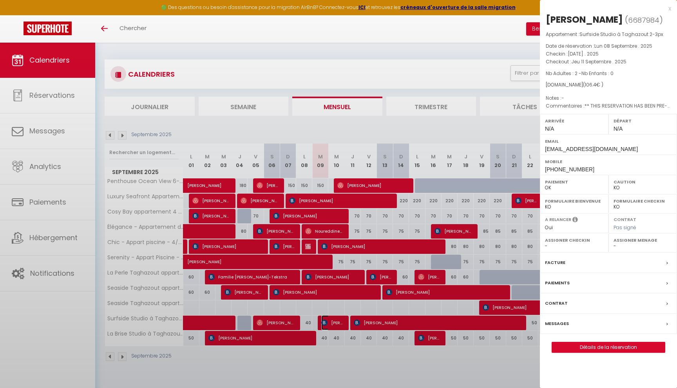 The image size is (677, 388). Describe the element at coordinates (642, 240) in the screenshot. I see `label: Assigner Menage` at that location.